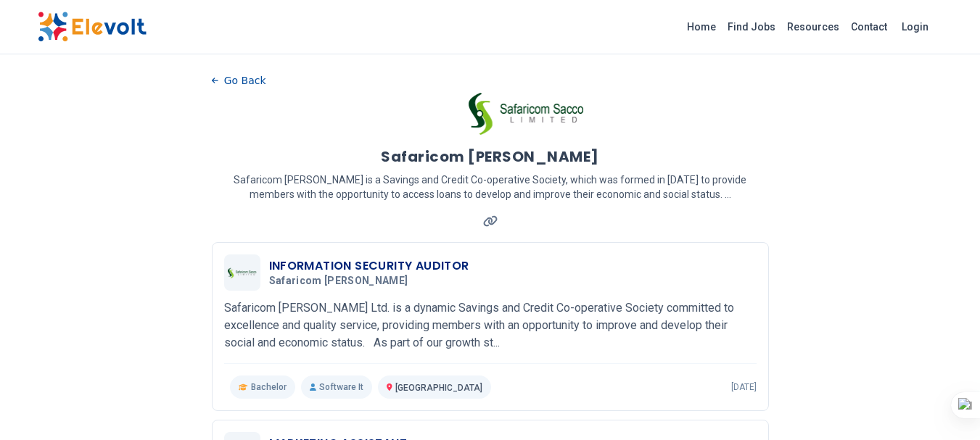 The width and height of the screenshot is (980, 440). I want to click on h3: INFORMATION SECURITY AUDITOR, so click(369, 266).